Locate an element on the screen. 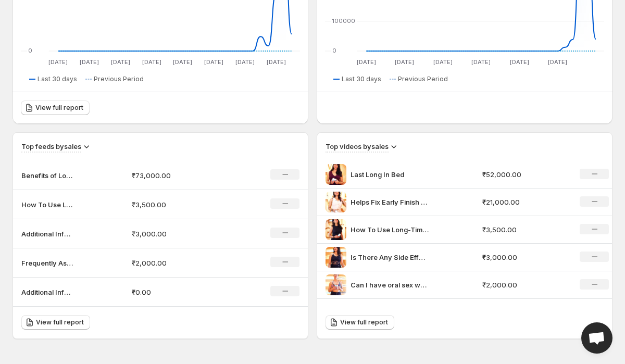 Image resolution: width=625 pixels, height=364 pixels. p: ₹52,000.00 is located at coordinates (520, 174).